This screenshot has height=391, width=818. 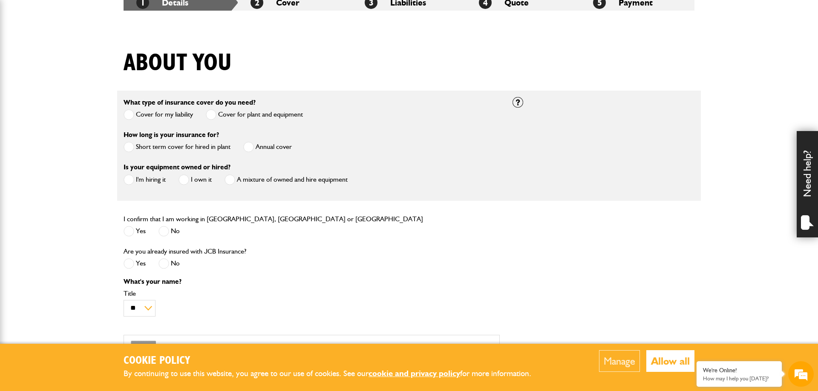 I want to click on label: Short term cover for hired in plant, so click(x=177, y=147).